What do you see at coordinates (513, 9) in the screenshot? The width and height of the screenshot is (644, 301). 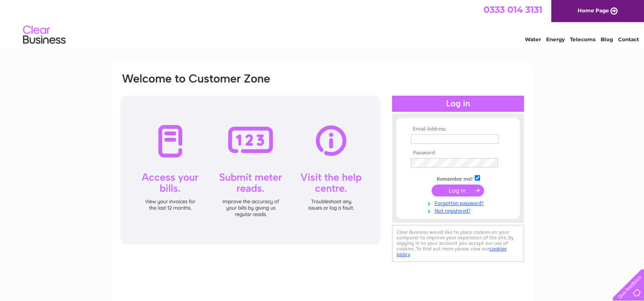 I see `span: 0333 014 3131` at bounding box center [513, 9].